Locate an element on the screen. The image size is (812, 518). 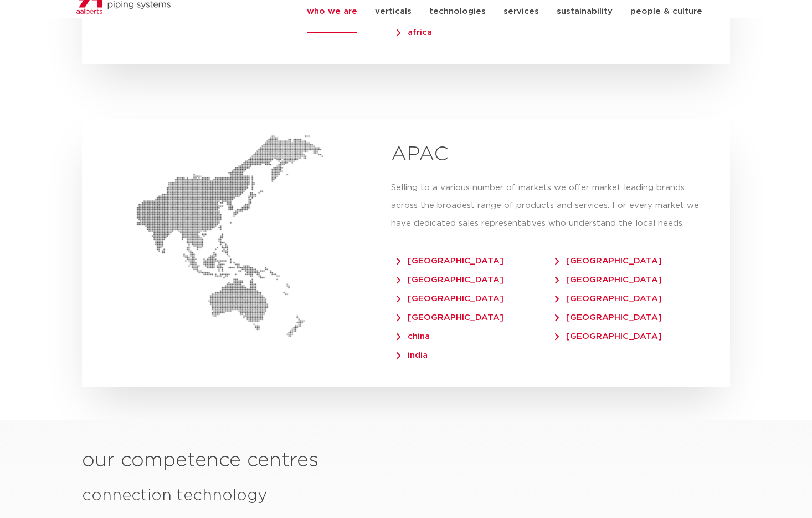
a: china is located at coordinates (422, 333).